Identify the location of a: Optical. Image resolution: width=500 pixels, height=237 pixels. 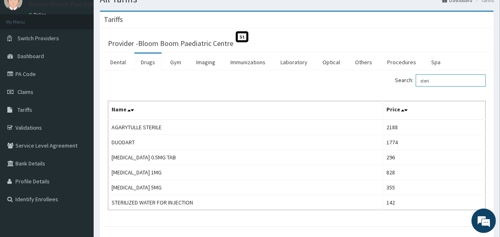
(331, 62).